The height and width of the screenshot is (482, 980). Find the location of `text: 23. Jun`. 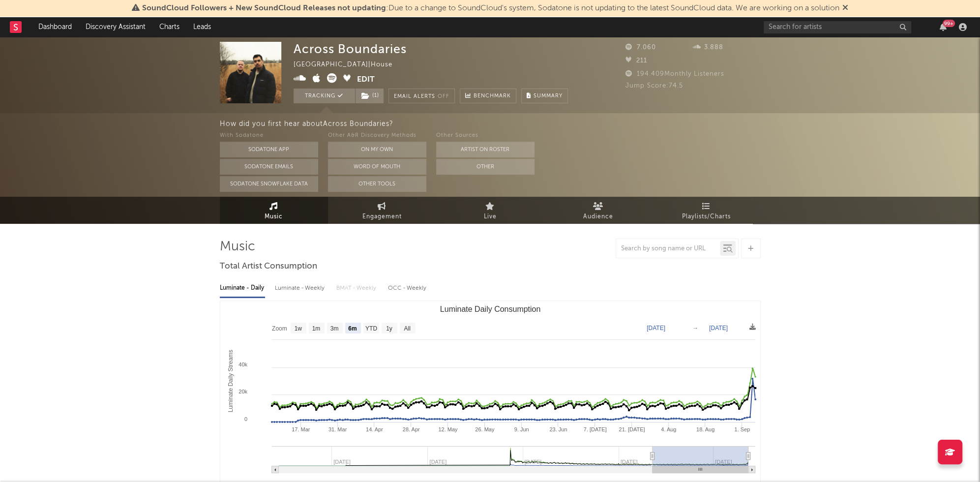

text: 23. Jun is located at coordinates (558, 429).